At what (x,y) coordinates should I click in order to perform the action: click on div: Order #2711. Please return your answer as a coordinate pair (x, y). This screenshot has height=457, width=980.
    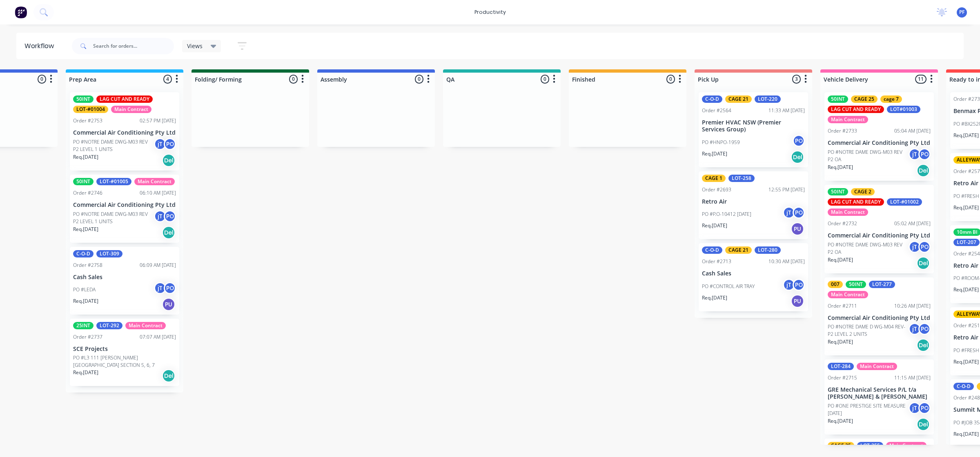
    Looking at the image, I should click on (843, 306).